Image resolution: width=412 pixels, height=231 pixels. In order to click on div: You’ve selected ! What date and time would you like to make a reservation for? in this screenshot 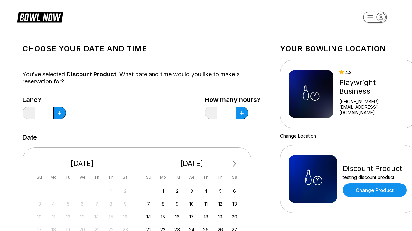, I will do `click(141, 78)`.